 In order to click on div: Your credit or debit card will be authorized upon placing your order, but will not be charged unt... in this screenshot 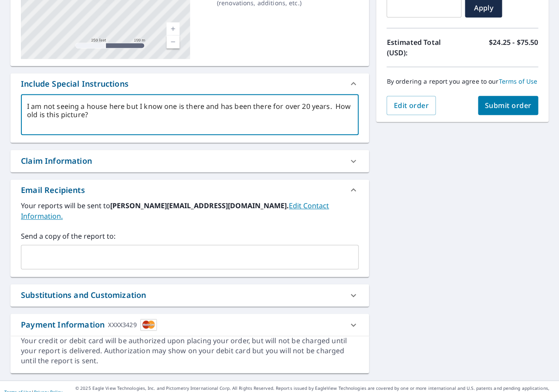, I will do `click(189, 351)`.